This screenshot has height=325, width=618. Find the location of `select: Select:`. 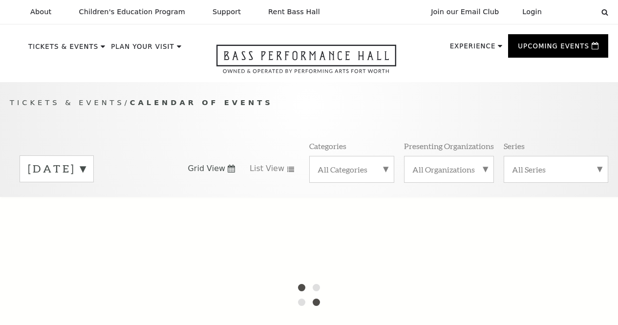

select: Select: is located at coordinates (574, 12).